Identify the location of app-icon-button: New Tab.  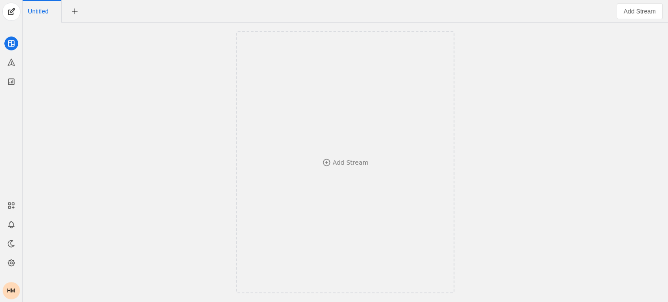
(75, 11).